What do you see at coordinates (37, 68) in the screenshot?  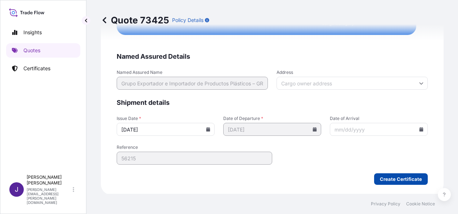 I see `p: Certificates` at bounding box center [37, 68].